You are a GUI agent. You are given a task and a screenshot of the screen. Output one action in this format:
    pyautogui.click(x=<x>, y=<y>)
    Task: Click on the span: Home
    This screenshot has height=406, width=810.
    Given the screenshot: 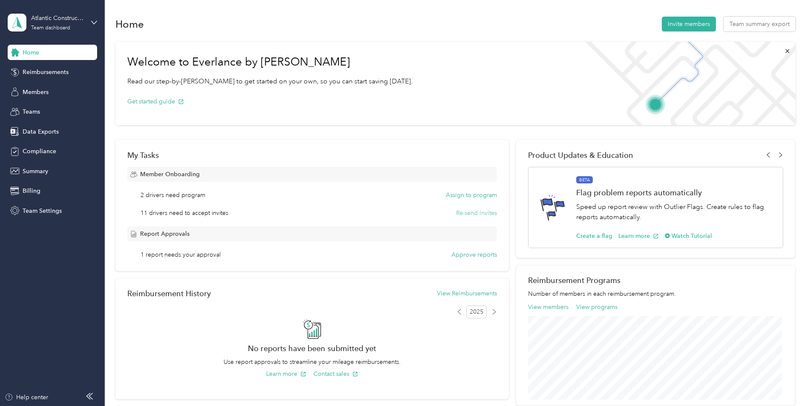 What is the action you would take?
    pyautogui.click(x=31, y=52)
    